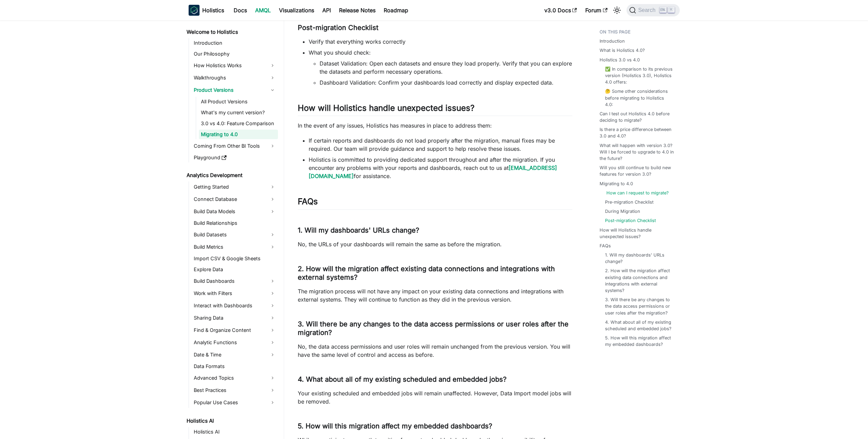 This screenshot has width=868, height=439. I want to click on a: 2. How will the migration affect existing data connections and integrations with external systems?, so click(639, 280).